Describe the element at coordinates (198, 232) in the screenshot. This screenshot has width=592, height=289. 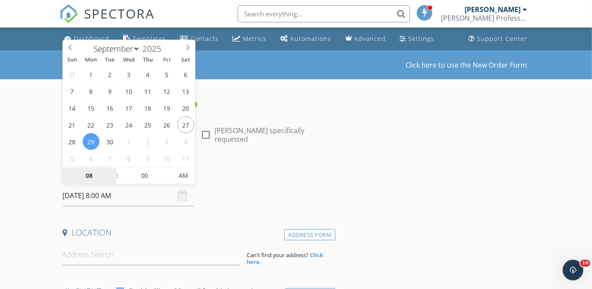
I see `h4: Location` at that location.